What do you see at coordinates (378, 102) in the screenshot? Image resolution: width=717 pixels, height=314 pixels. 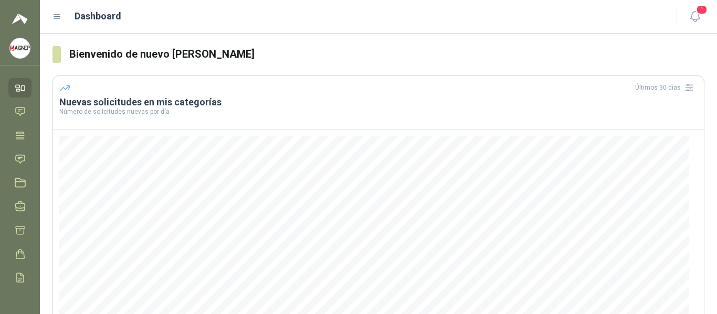 I see `h3: Nuevas solicitudes en mis categorías` at bounding box center [378, 102].